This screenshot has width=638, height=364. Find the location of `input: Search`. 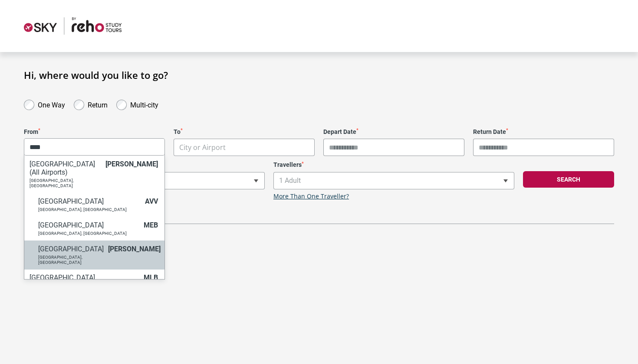

input: Search is located at coordinates (94, 147).